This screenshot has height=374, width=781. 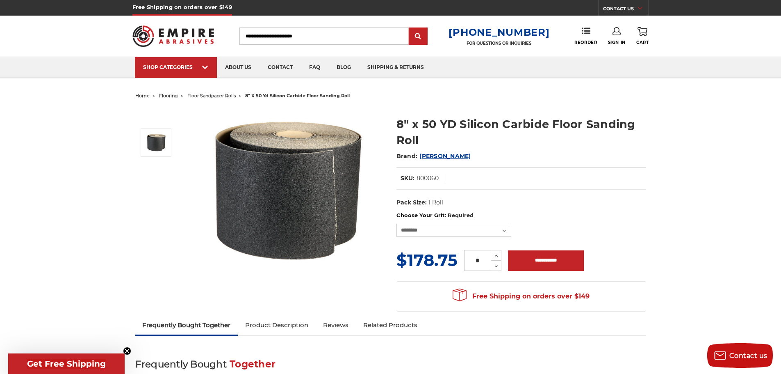 I want to click on span: 8" x 50 yd silicon carbide floor sanding roll, so click(x=297, y=96).